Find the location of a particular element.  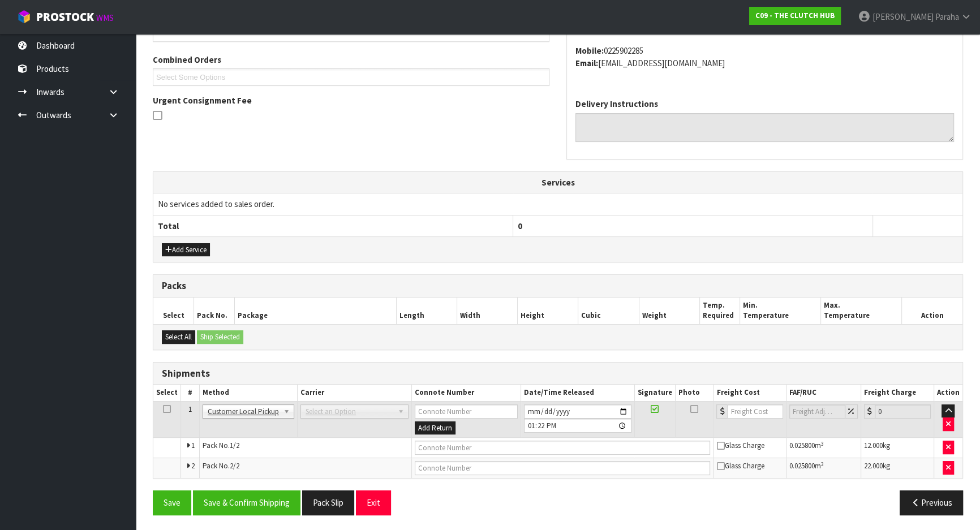

h3: Packs is located at coordinates (558, 286).